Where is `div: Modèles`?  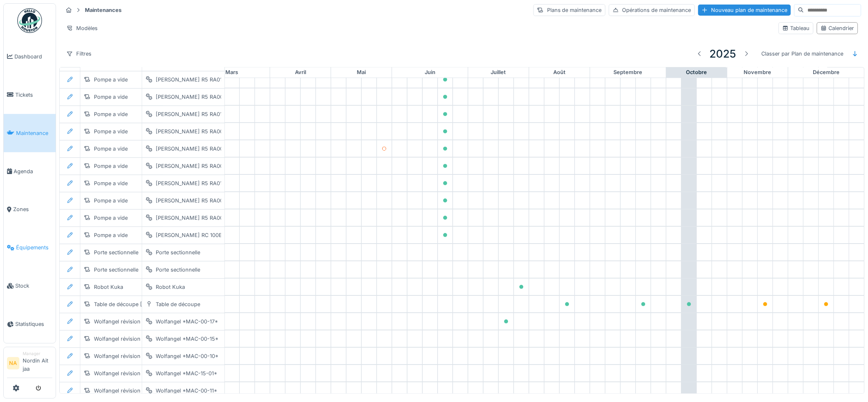 div: Modèles is located at coordinates (82, 28).